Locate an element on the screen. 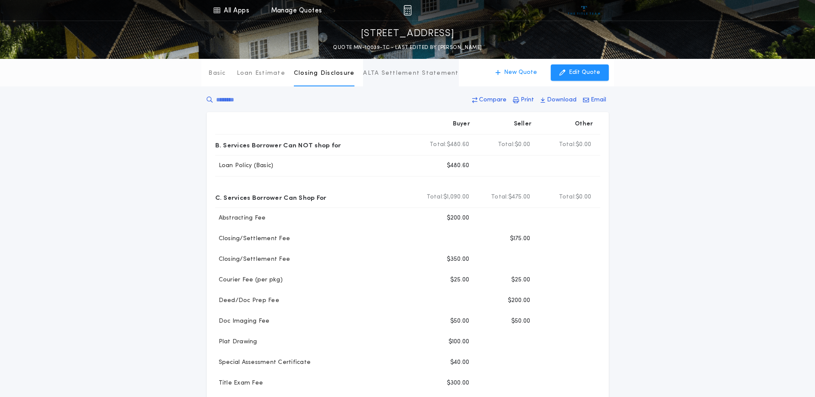 This screenshot has width=815, height=397. p: Title Exam Fee is located at coordinates (239, 383).